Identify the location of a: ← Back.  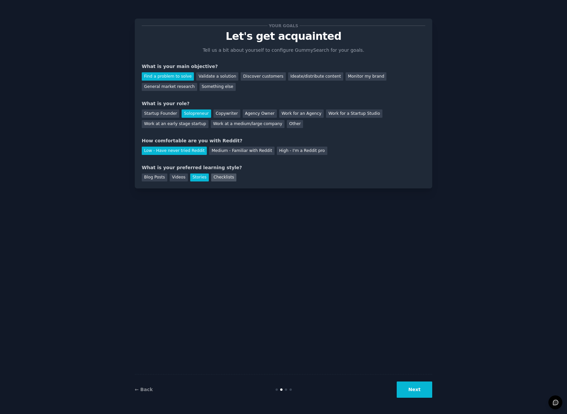
(144, 390).